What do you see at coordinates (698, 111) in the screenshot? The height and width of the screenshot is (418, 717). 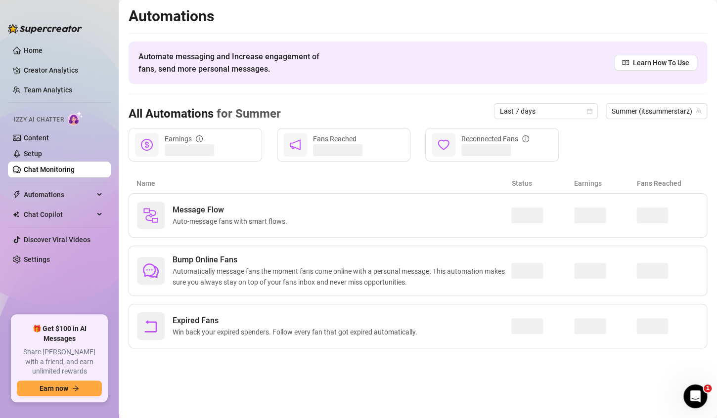 I see `span: team` at bounding box center [698, 111].